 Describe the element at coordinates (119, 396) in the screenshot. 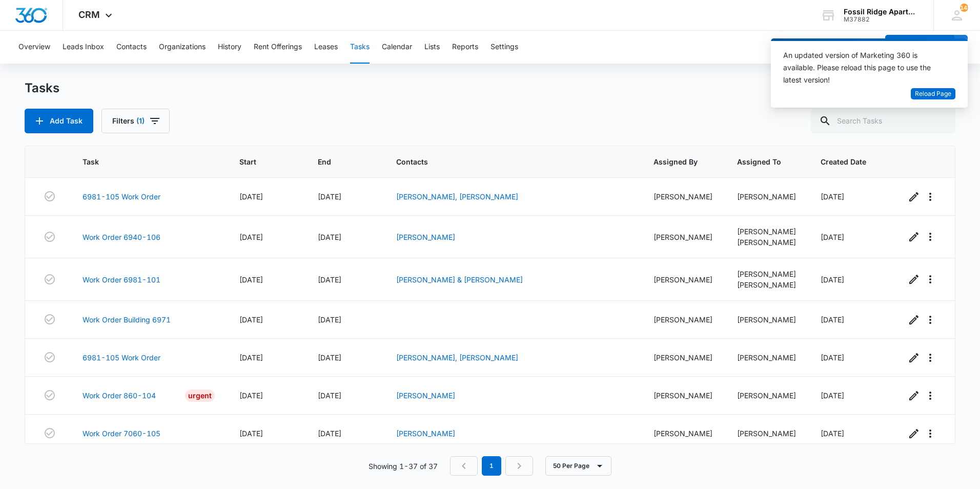

I see `a: Work Order 860-104` at that location.